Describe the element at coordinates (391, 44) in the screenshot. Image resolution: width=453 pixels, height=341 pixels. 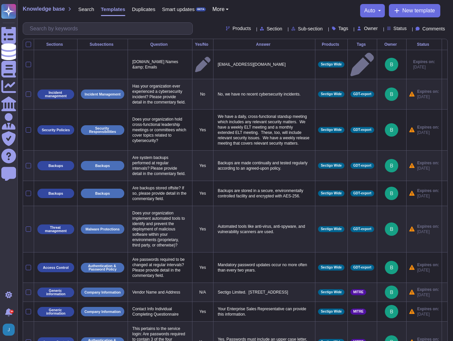
I see `div: Owner` at that location.